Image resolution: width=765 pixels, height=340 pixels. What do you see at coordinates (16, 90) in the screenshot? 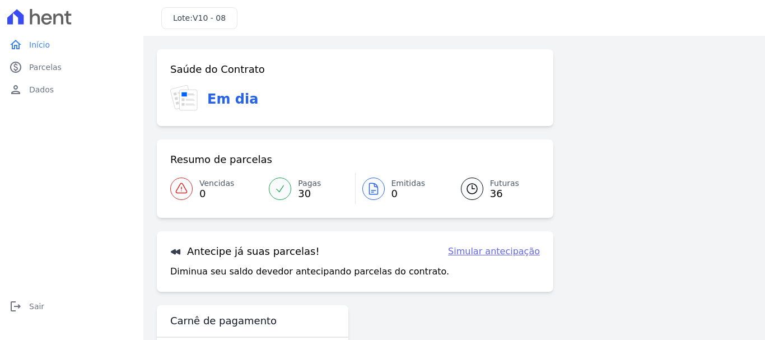
I see `i: person` at bounding box center [16, 90].